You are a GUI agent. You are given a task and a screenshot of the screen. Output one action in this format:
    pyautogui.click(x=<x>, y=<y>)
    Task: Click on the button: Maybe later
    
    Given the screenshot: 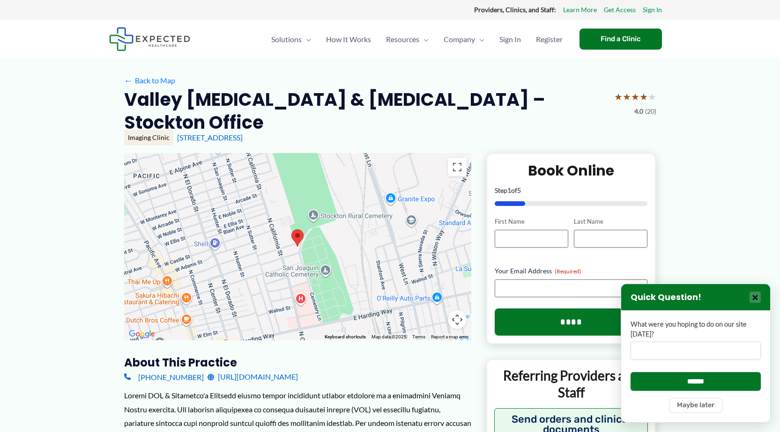 What is the action you would take?
    pyautogui.click(x=695, y=406)
    